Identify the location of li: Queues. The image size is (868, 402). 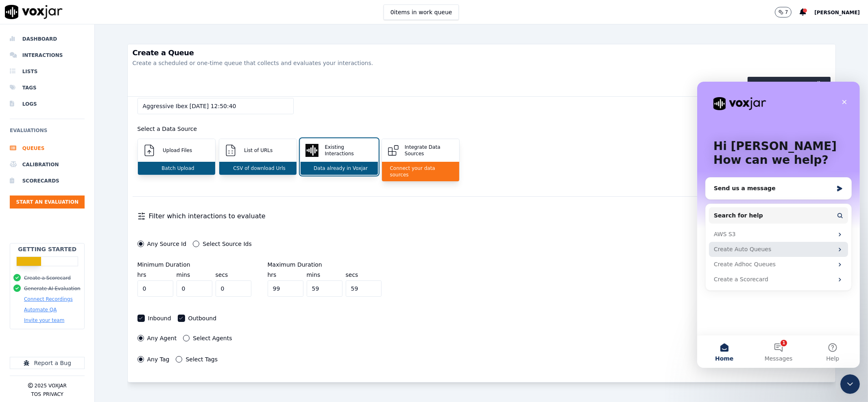
(47, 148).